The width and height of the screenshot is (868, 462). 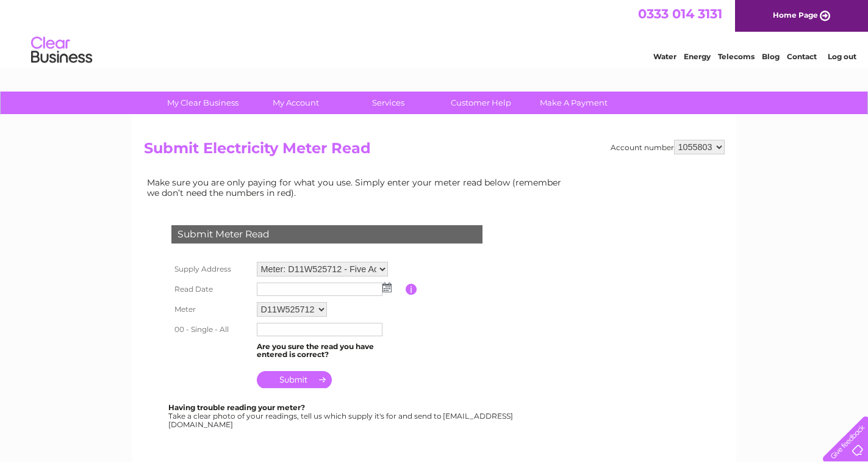 I want to click on a: My Clear Business, so click(x=203, y=103).